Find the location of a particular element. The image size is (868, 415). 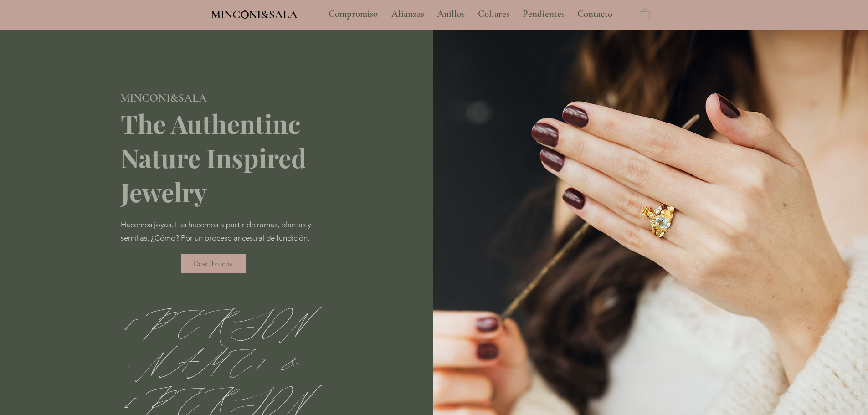

a: Anillos is located at coordinates (450, 14).